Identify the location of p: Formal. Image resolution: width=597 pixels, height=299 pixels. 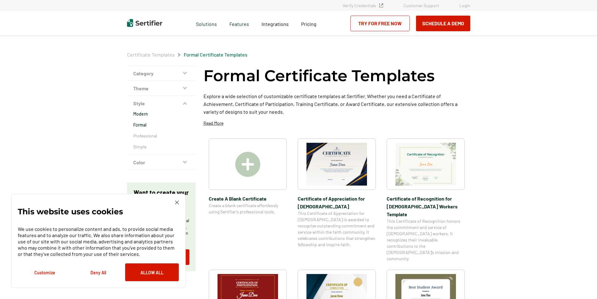
(161, 125).